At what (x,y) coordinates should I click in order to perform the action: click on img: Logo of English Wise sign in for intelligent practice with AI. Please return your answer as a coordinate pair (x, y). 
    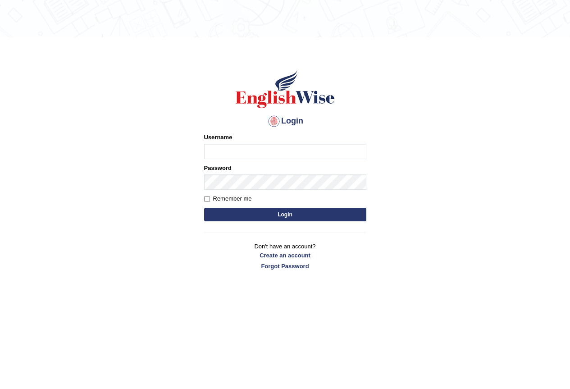
    Looking at the image, I should click on (285, 89).